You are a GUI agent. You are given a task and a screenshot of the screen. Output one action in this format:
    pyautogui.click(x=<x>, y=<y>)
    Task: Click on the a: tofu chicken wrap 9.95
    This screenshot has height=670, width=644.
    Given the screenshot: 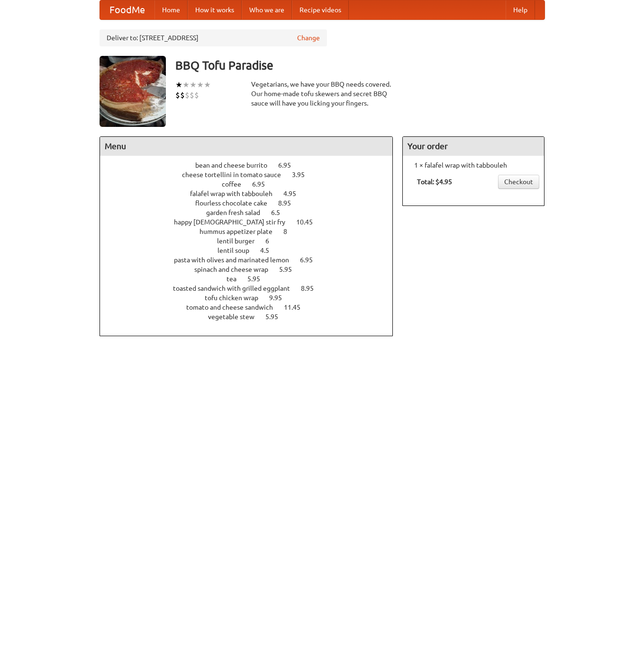 What is the action you would take?
    pyautogui.click(x=252, y=298)
    